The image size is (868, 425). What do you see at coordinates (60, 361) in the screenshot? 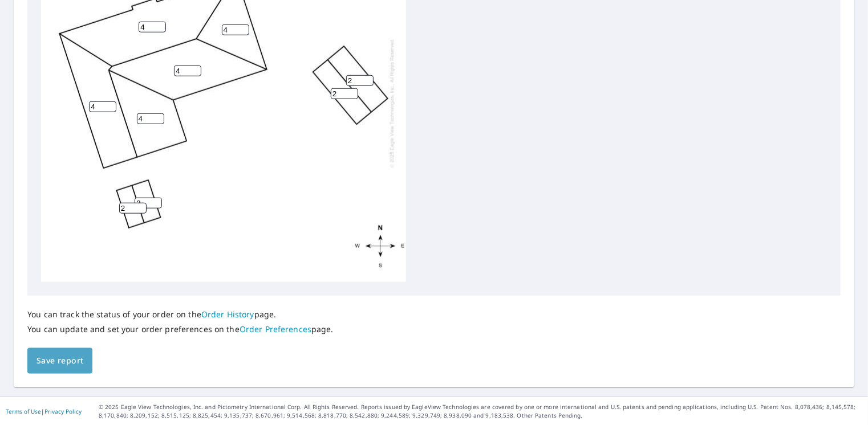
I see `span: Save report` at bounding box center [60, 361].